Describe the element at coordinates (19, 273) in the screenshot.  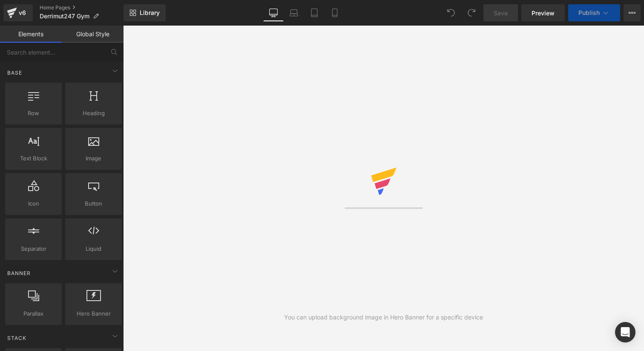
I see `span: Banner` at that location.